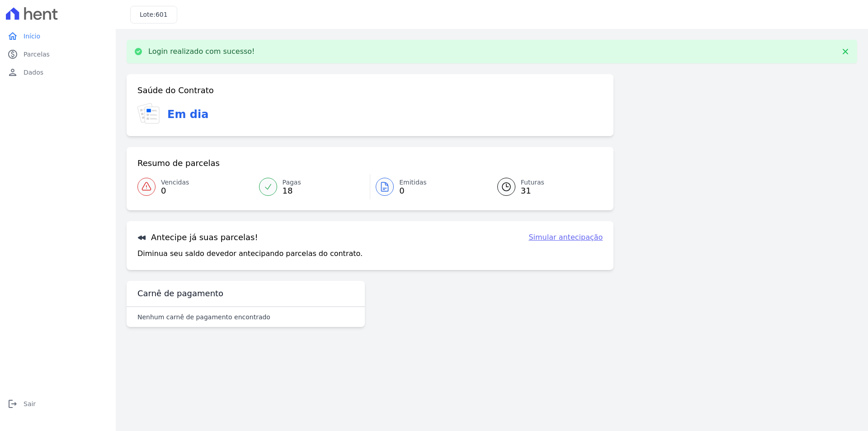 The image size is (868, 431). What do you see at coordinates (544, 187) in the screenshot?
I see `a: Futuras 31` at bounding box center [544, 187].